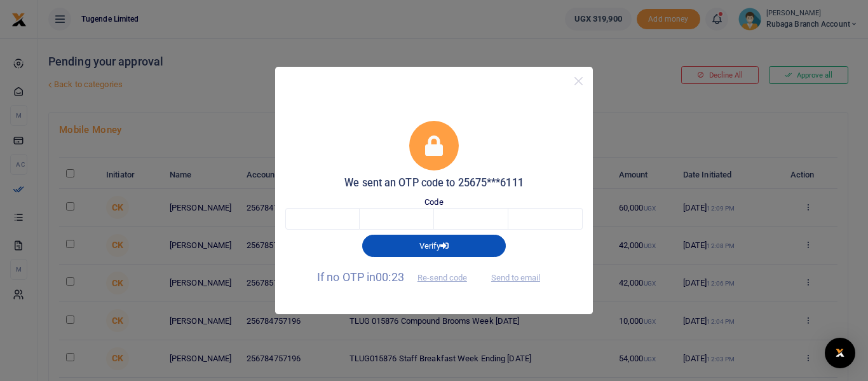 The image size is (868, 381). I want to click on span: 00:23, so click(389, 276).